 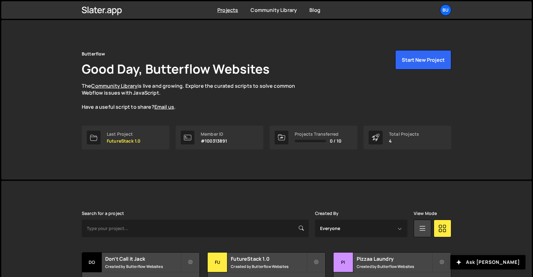 I want to click on label: View Mode, so click(x=426, y=213).